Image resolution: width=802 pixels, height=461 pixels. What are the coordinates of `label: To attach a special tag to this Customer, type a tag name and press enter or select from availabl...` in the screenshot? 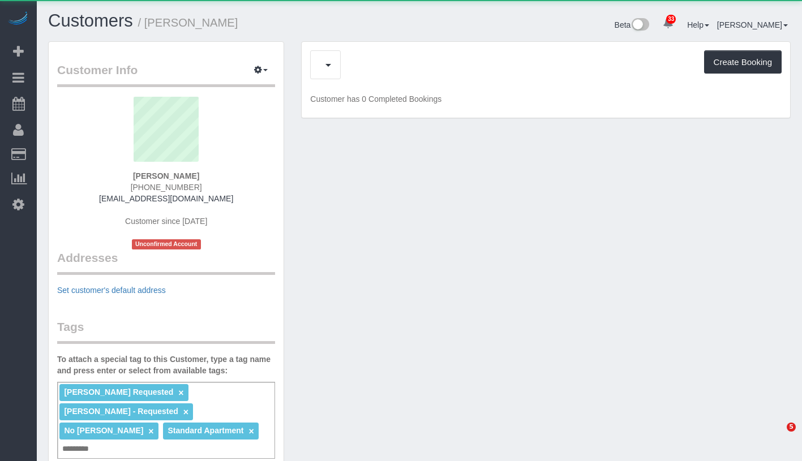 It's located at (166, 365).